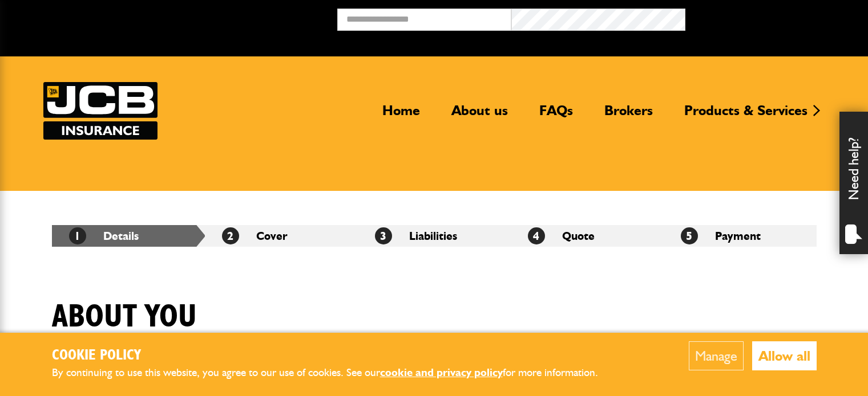 Image resolution: width=868 pixels, height=396 pixels. What do you see at coordinates (441, 372) in the screenshot?
I see `a: cookie and privacy policy` at bounding box center [441, 372].